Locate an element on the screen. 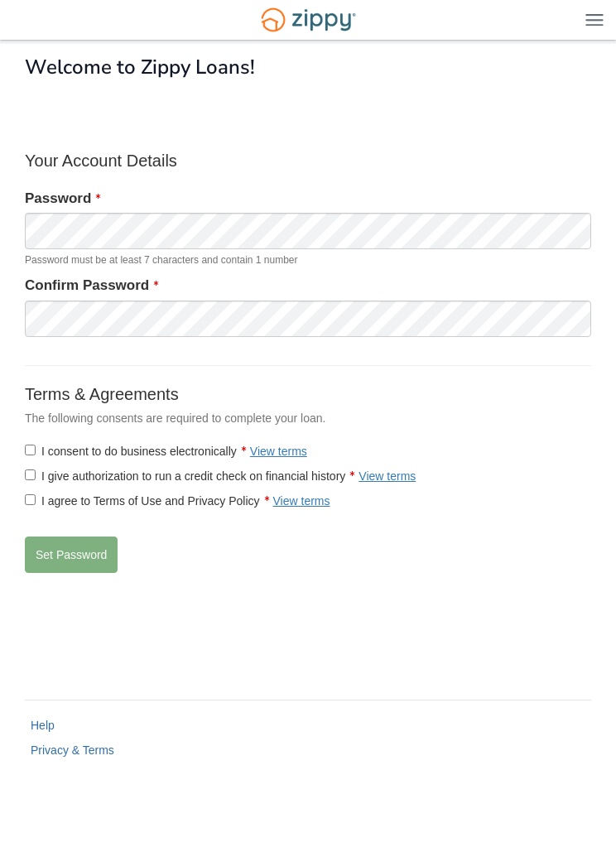  img: Mobile Dropdown Menu is located at coordinates (594, 19).